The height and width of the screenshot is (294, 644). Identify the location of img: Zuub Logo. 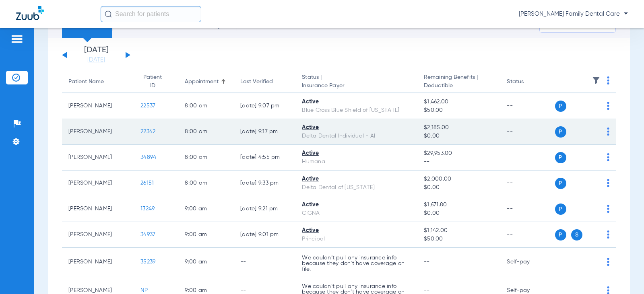
(30, 13).